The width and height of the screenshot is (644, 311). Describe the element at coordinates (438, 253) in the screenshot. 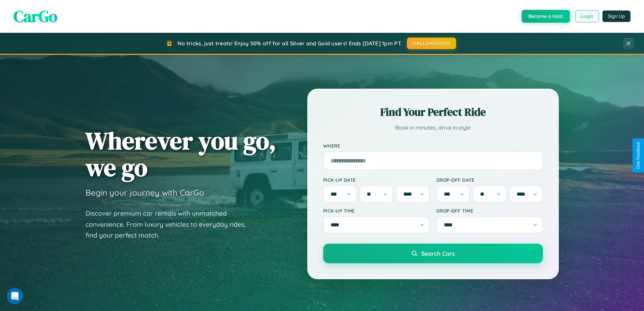

I see `span: Search Cars` at that location.